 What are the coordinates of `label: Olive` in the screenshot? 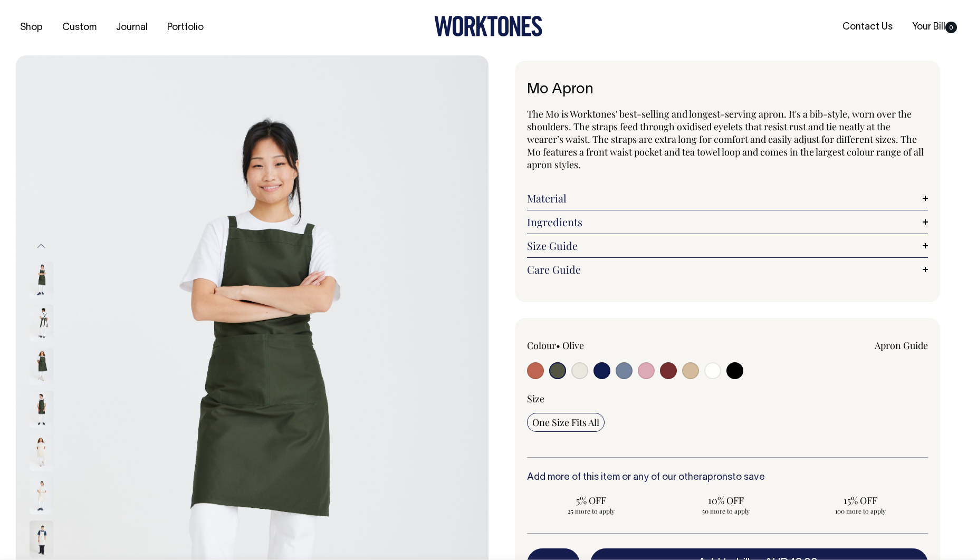 It's located at (573, 345).